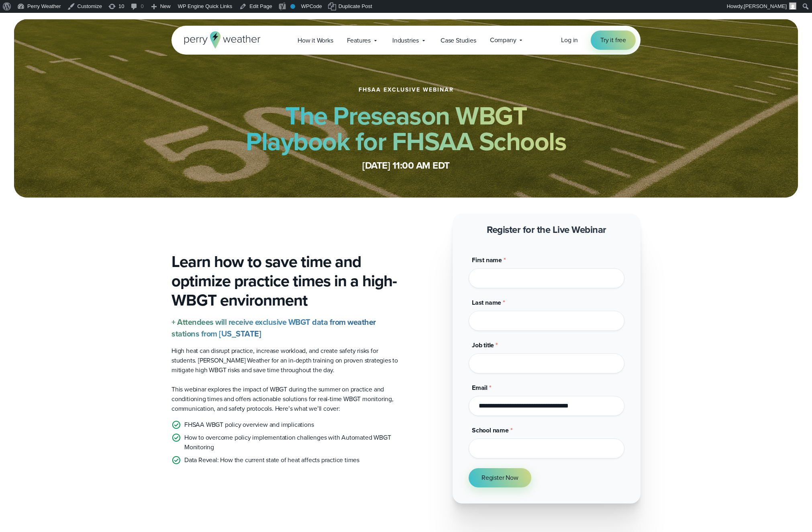 Image resolution: width=812 pixels, height=532 pixels. Describe the element at coordinates (315, 40) in the screenshot. I see `span: How it Works` at that location.